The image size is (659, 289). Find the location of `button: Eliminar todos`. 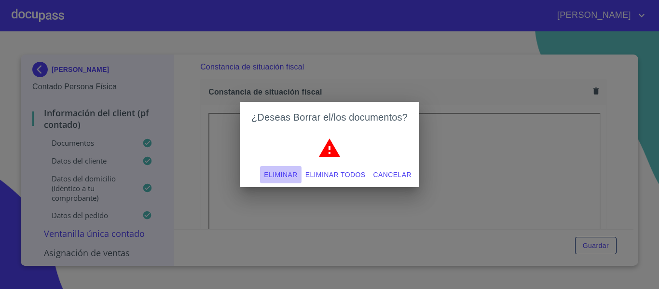

button: Eliminar todos is located at coordinates (335, 175).